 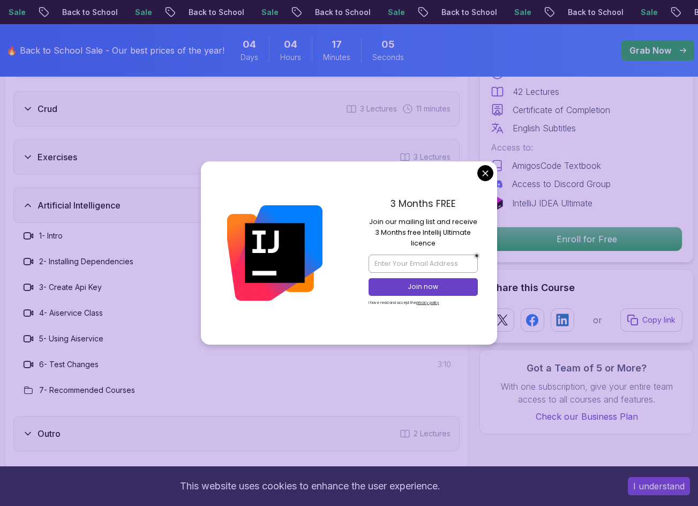 I want to click on span: 3:10, so click(x=444, y=364).